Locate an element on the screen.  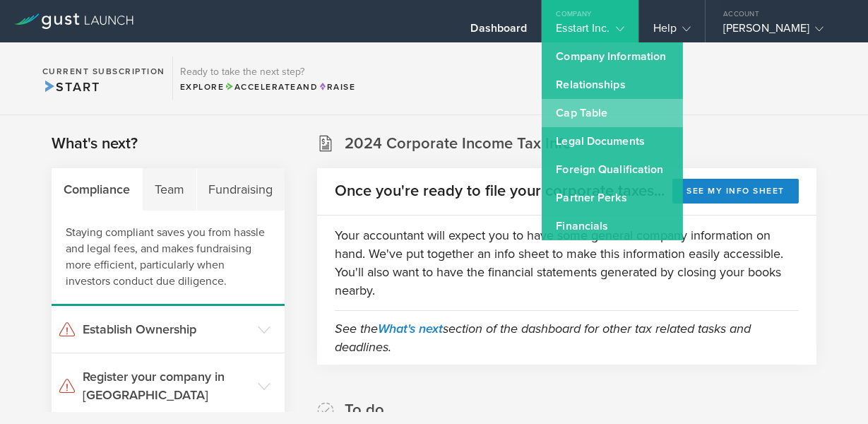
a: What's next is located at coordinates (410, 328).